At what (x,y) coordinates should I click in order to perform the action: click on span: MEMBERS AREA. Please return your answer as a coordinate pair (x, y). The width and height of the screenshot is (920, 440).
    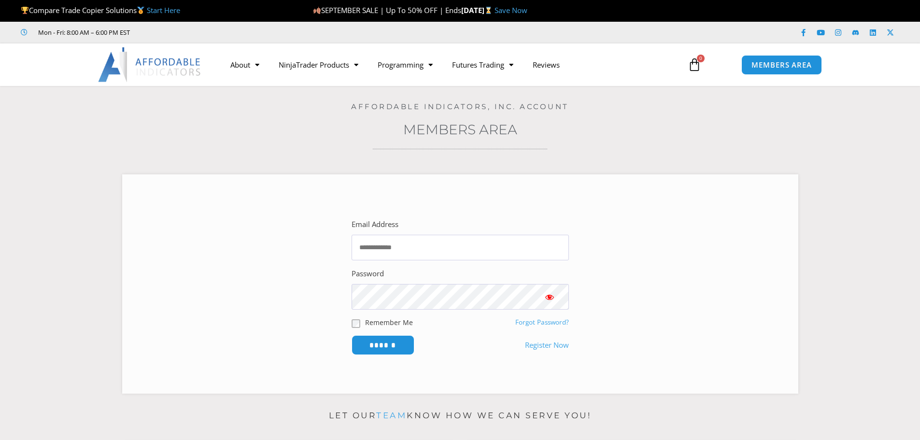
    Looking at the image, I should click on (781, 65).